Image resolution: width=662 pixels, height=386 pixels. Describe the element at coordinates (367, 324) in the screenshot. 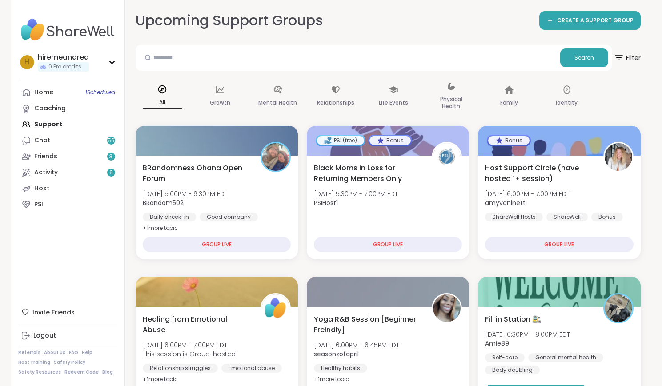

I see `span: Yoga R&B Session [Beginner Freindly]` at that location.